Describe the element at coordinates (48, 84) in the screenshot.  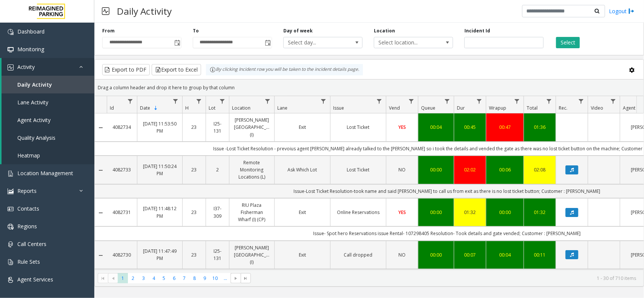
I see `a: Daily Activity` at that location.